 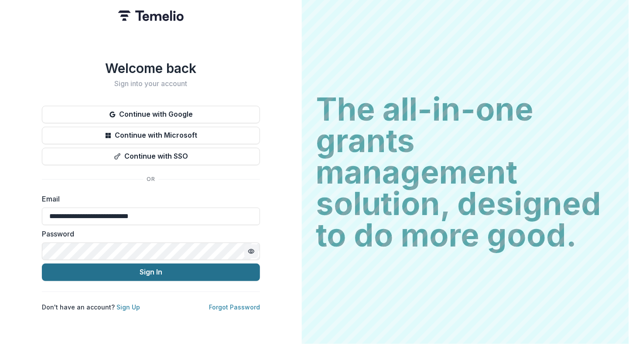 What do you see at coordinates (148, 234) in the screenshot?
I see `label: Password` at bounding box center [148, 234].